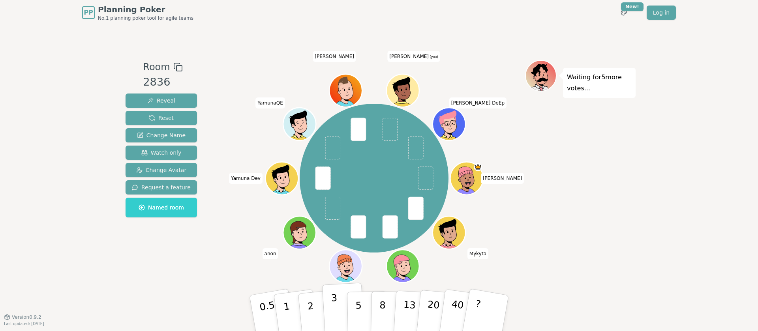 The image size is (758, 331). Describe the element at coordinates (662, 13) in the screenshot. I see `a: Log in` at that location.